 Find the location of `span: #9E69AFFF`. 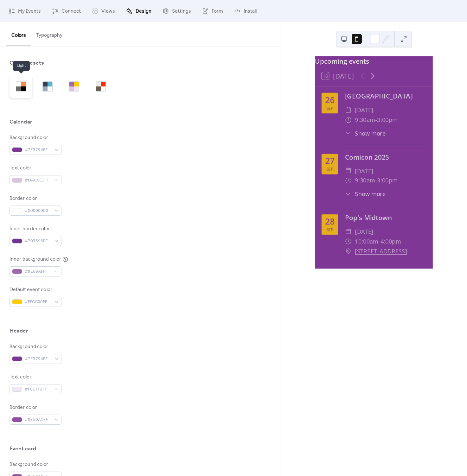

span: #9E69AFFF is located at coordinates (38, 272).